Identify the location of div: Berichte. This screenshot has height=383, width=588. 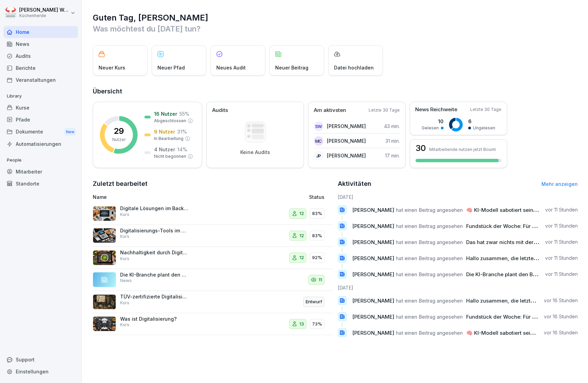
(41, 68).